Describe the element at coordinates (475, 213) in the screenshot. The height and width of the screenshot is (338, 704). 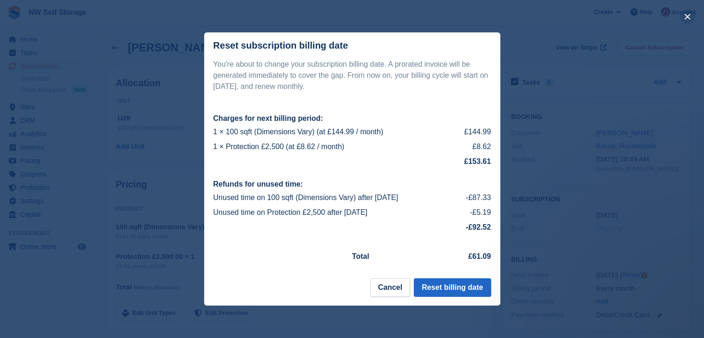
I see `td: -£5.19` at that location.